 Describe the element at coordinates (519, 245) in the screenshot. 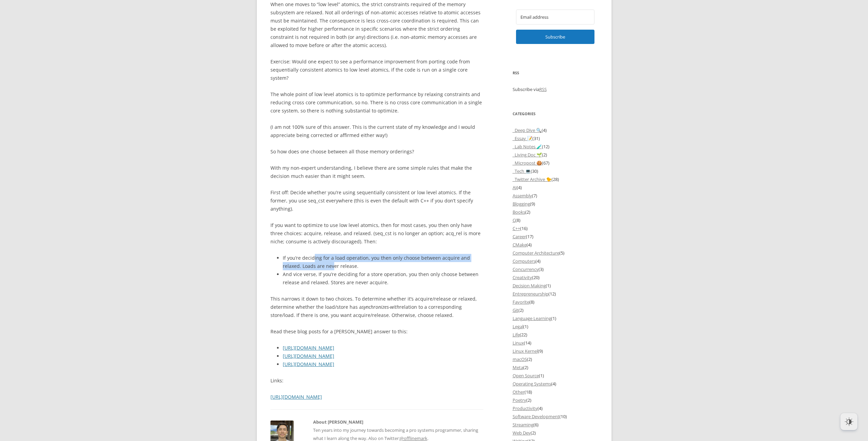

I see `a: CMake` at that location.